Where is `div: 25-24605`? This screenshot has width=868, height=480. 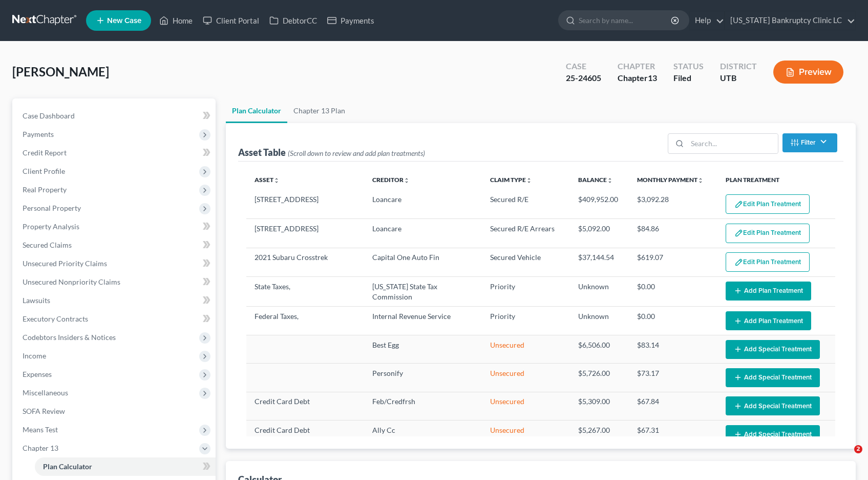
div: 25-24605 is located at coordinates (584, 78).